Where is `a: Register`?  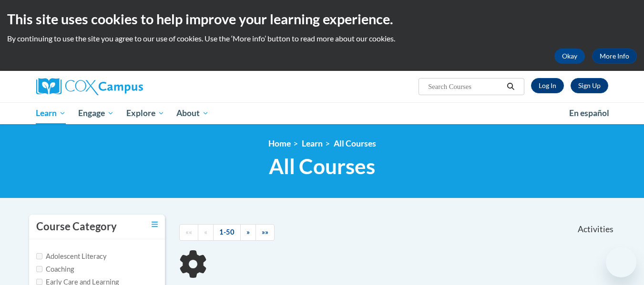
a: Register is located at coordinates (589, 86).